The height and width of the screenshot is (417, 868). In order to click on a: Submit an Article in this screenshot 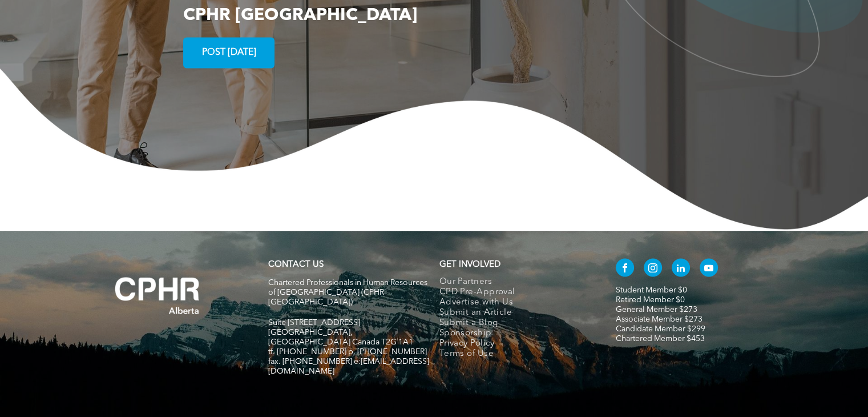, I will do `click(516, 313)`.